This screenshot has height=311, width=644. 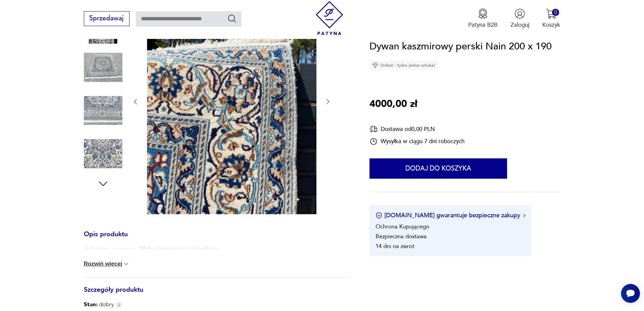 I want to click on p: 4000,00 zł, so click(x=393, y=104).